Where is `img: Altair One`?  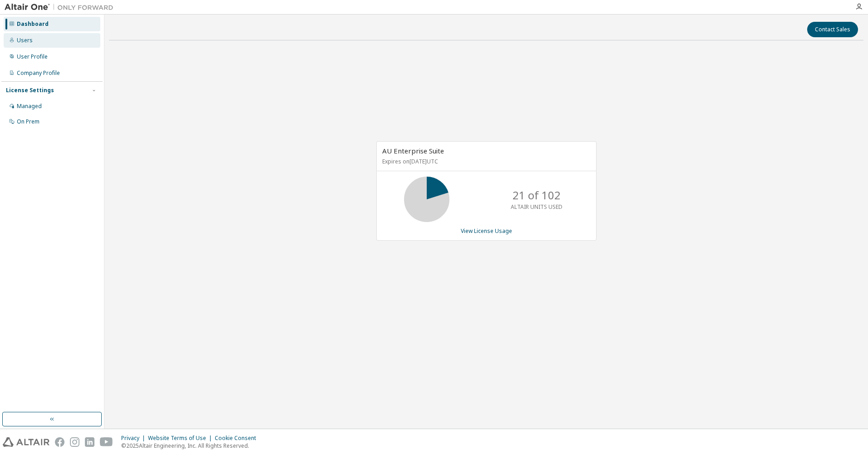 img: Altair One is located at coordinates (61, 7).